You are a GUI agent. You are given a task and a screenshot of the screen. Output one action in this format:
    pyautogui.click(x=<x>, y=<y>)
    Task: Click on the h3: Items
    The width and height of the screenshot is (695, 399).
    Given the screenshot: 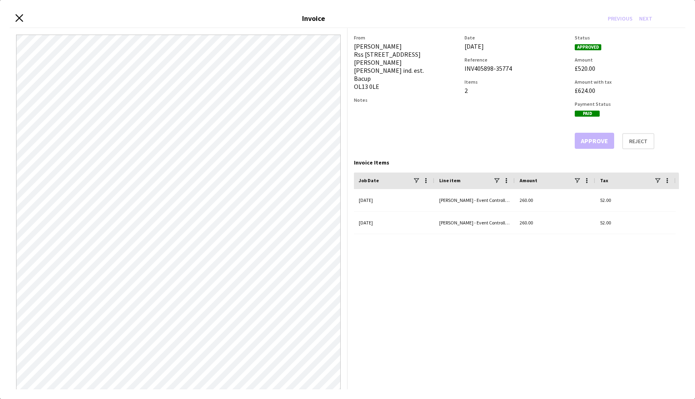 What is the action you would take?
    pyautogui.click(x=517, y=82)
    